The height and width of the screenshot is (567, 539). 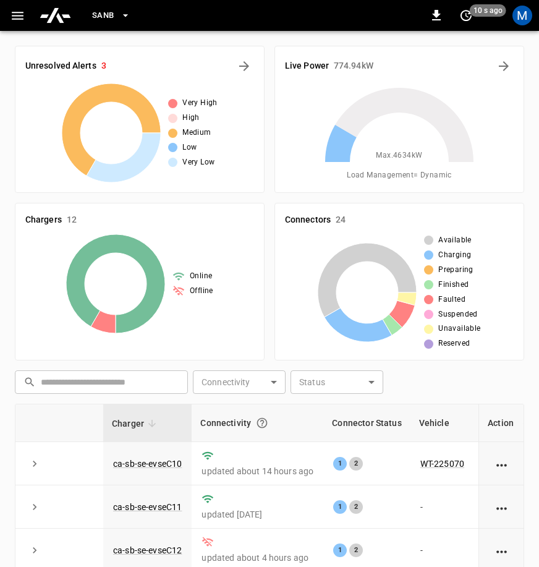 I want to click on img: ampcontrol.io logo, so click(x=55, y=15).